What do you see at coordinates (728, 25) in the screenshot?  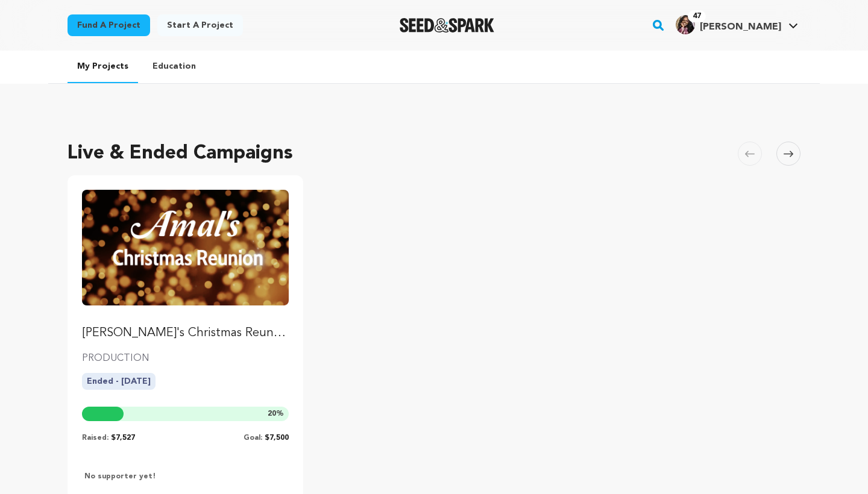 I see `div: Emma L.'s Profile` at bounding box center [728, 25].